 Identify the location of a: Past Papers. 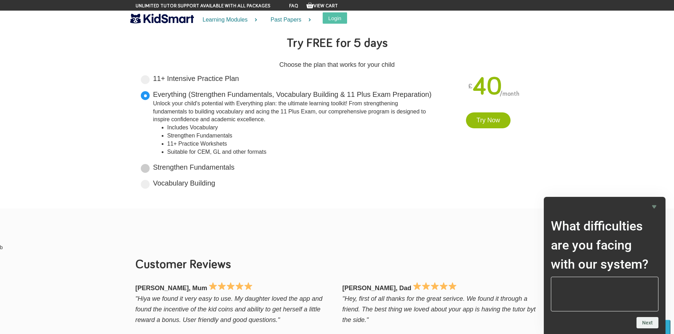
(289, 20).